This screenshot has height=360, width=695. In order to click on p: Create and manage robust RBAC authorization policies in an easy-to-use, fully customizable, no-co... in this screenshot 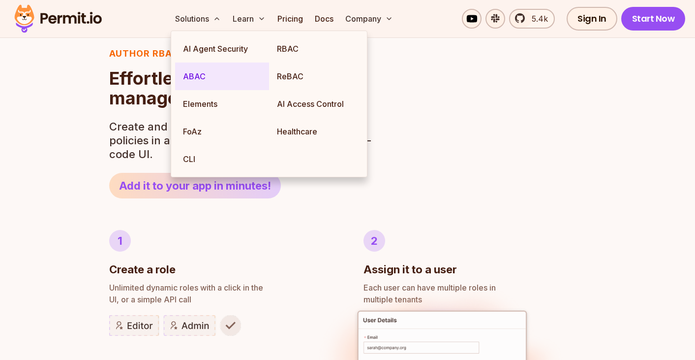, I will do `click(244, 140)`.